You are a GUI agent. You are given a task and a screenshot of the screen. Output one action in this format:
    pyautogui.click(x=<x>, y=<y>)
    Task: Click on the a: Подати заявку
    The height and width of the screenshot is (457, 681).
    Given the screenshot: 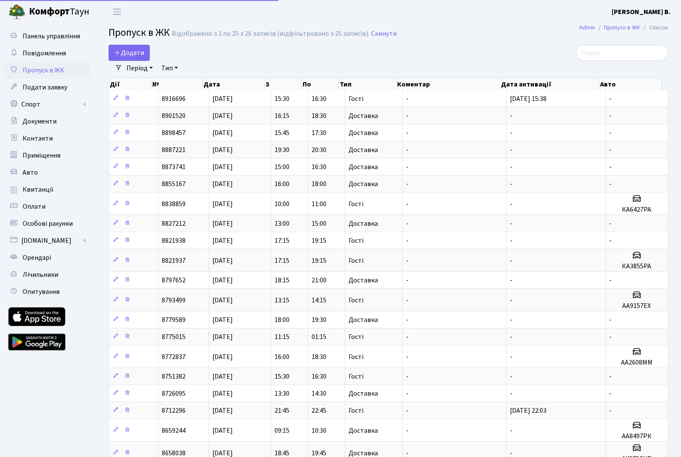 What is the action you would take?
    pyautogui.click(x=47, y=87)
    